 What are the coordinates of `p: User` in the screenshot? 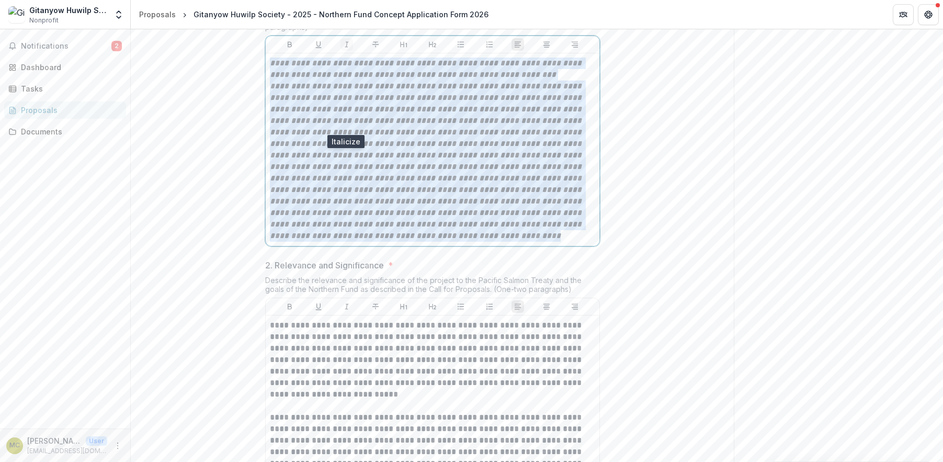 It's located at (96, 441).